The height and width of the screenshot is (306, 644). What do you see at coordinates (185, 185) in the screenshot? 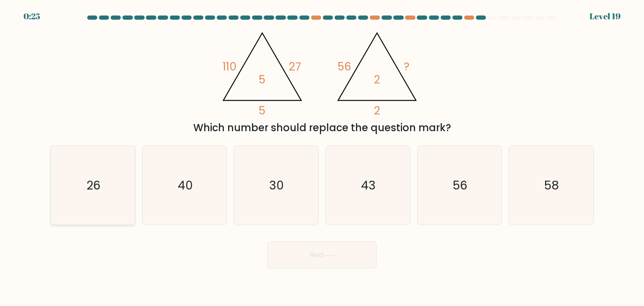
I see `text: 40` at bounding box center [185, 185].